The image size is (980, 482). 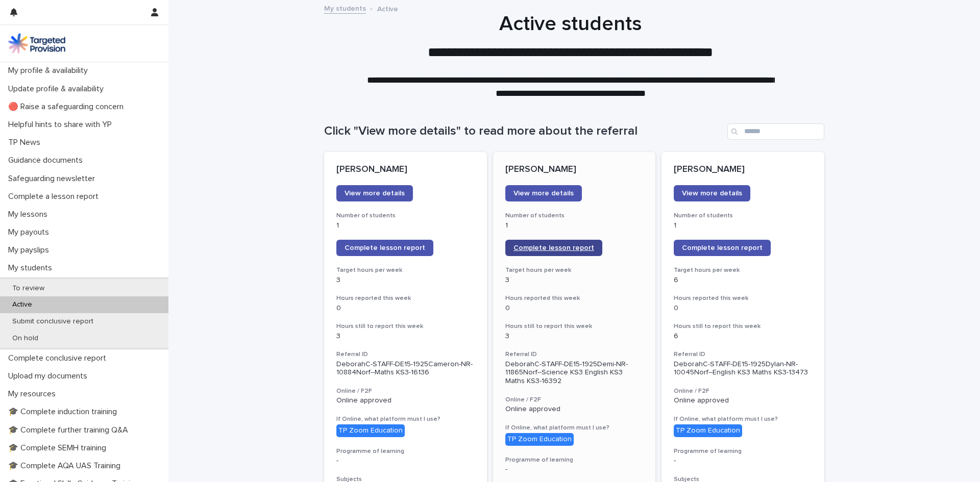 What do you see at coordinates (25, 338) in the screenshot?
I see `p: On hold` at bounding box center [25, 338].